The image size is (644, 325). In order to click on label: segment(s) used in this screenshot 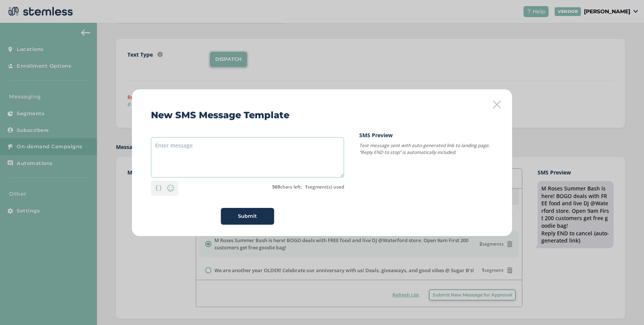, I will do `click(324, 187)`.